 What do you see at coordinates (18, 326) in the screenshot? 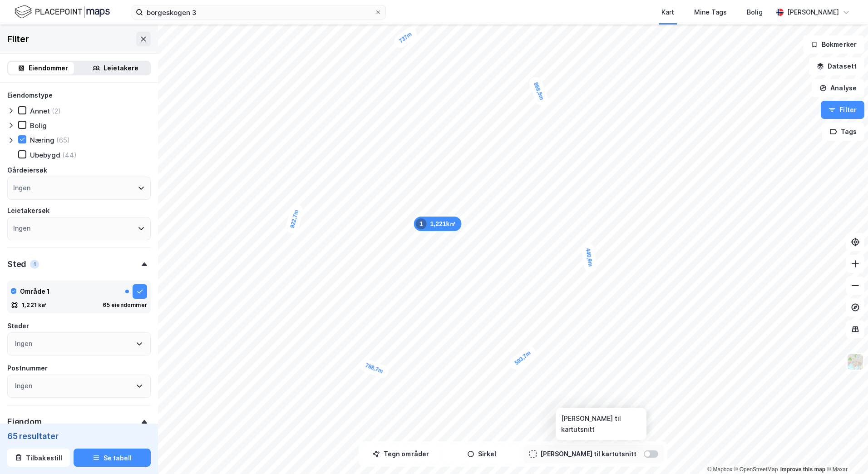
I see `div: Steder` at bounding box center [18, 326].